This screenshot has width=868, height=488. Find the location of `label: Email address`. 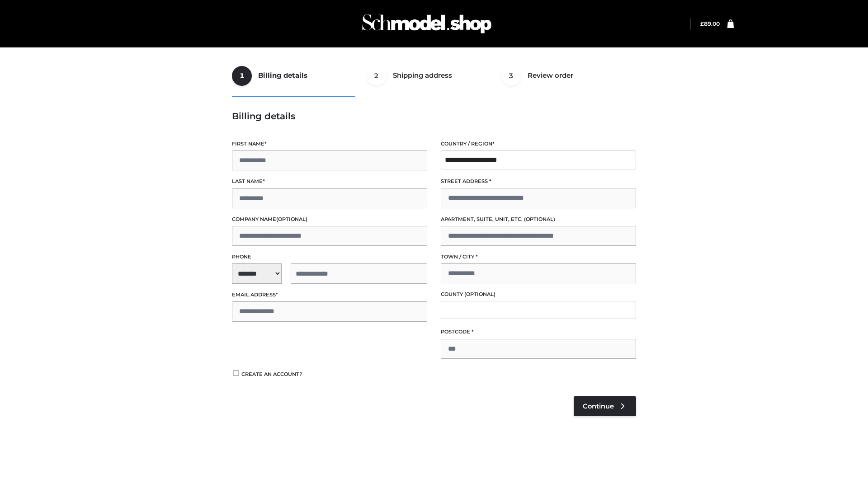

label: Email address is located at coordinates (330, 295).